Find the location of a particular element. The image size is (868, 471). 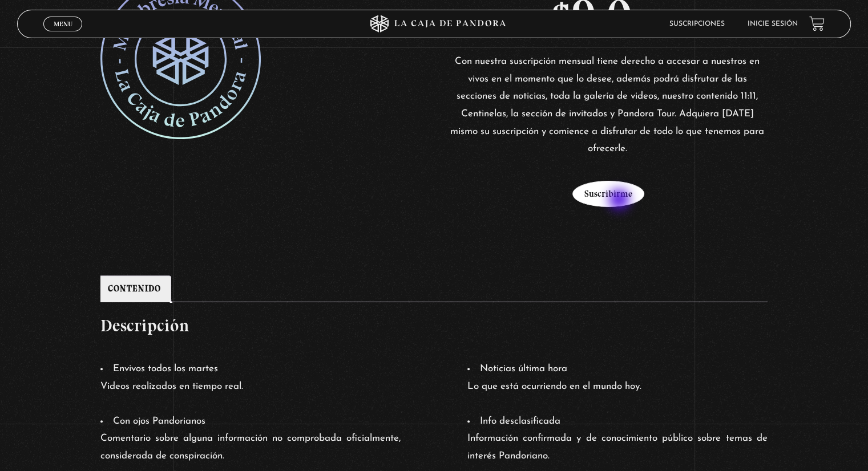

li: Noticias última hora Lo que está ocurriendo en el mundo hoy. is located at coordinates (617, 377).